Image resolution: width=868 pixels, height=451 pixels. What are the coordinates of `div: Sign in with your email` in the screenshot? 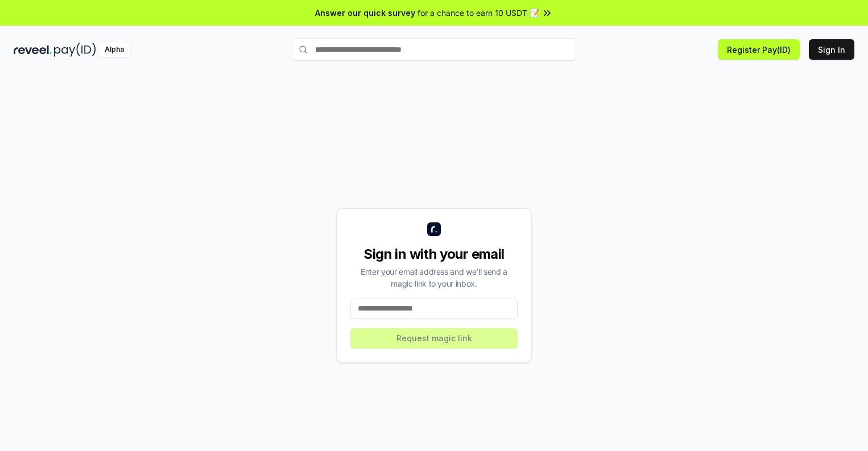 It's located at (434, 254).